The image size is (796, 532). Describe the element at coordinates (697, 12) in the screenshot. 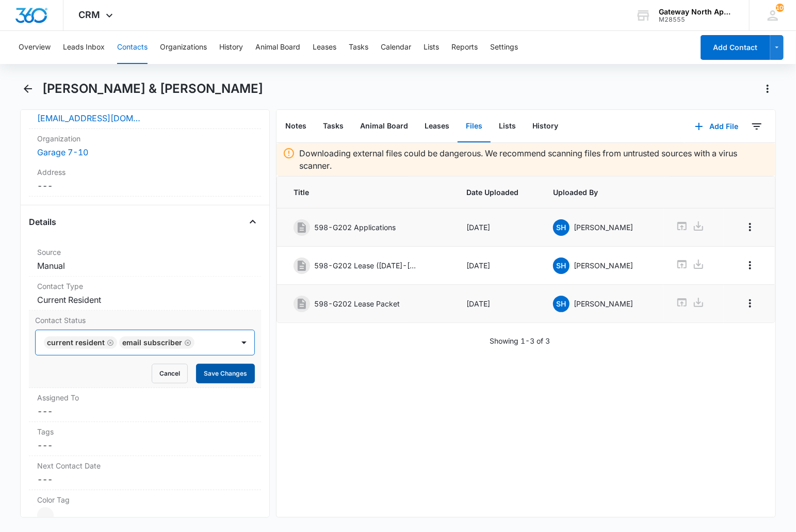

I see `div: account name` at that location.